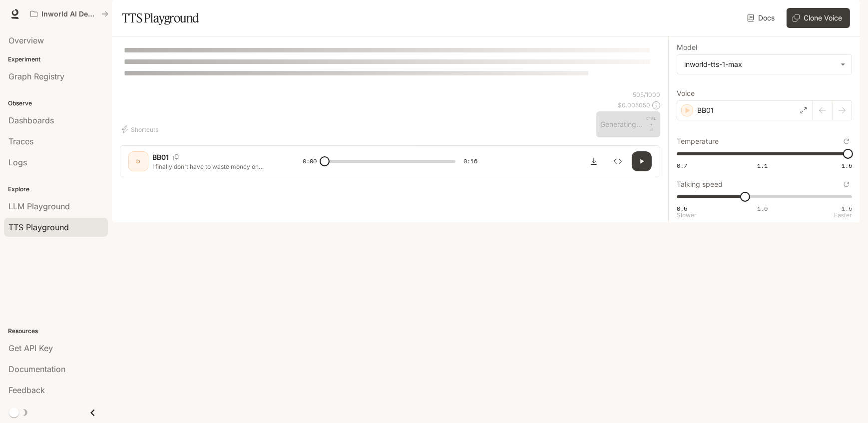  What do you see at coordinates (70, 14) in the screenshot?
I see `button: All workspaces` at bounding box center [70, 14].